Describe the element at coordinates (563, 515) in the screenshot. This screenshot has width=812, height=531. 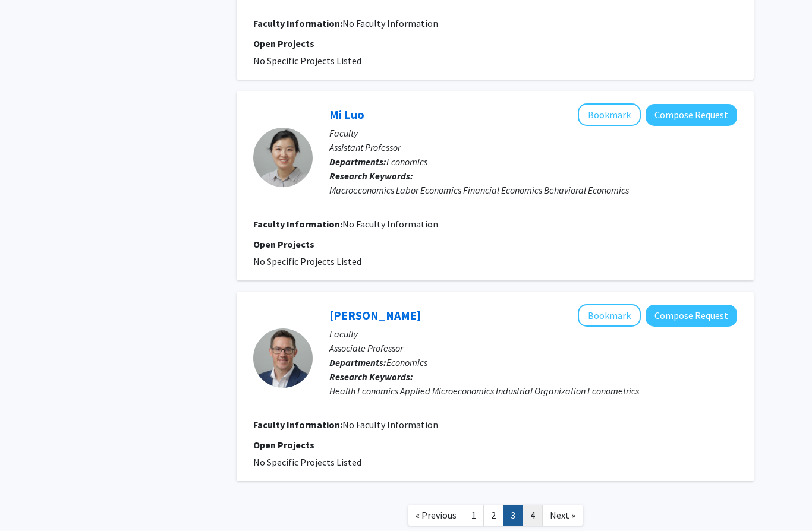
I see `span: Next »` at that location.